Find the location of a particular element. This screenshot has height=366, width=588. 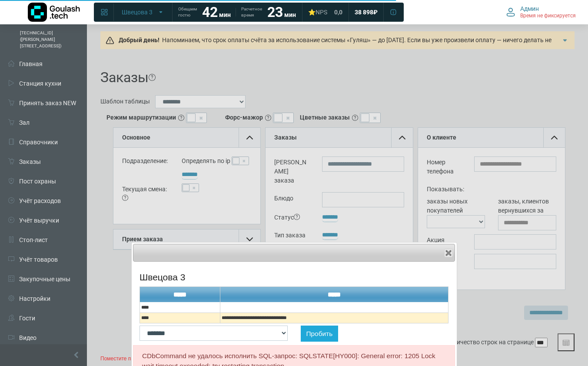

span: Админ is located at coordinates (529, 9).